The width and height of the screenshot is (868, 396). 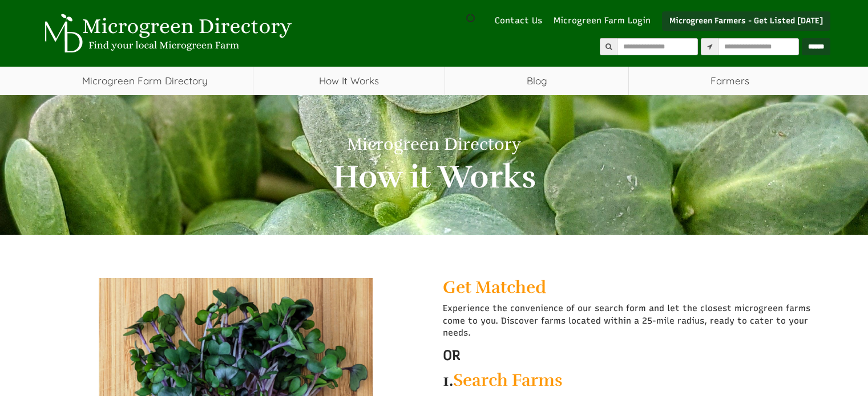 I want to click on a: Search Farms, so click(x=508, y=380).